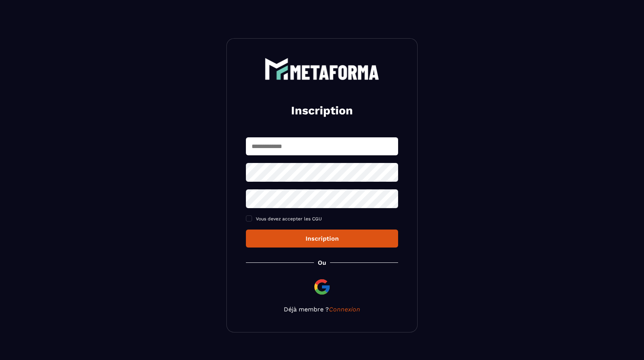 Image resolution: width=644 pixels, height=360 pixels. Describe the element at coordinates (345, 309) in the screenshot. I see `a: Connexion` at that location.